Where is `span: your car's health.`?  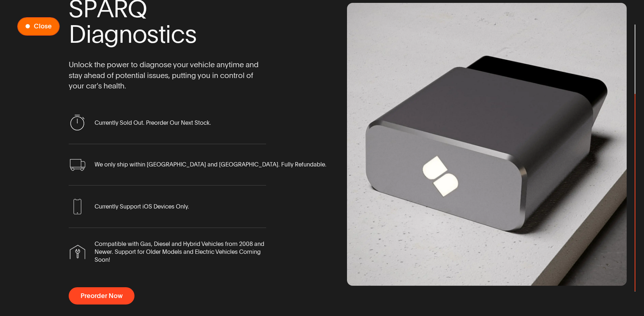 span: your car's health. is located at coordinates (97, 86).